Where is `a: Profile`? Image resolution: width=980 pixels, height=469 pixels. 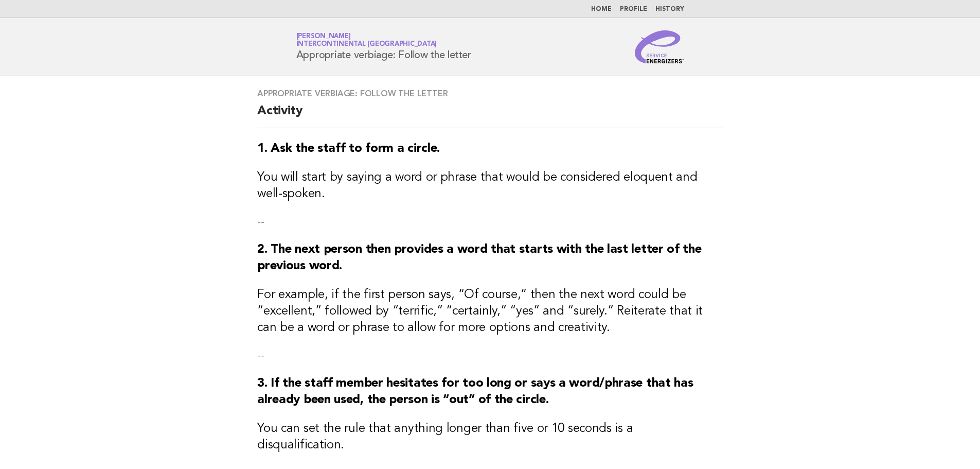 a: Profile is located at coordinates (633, 9).